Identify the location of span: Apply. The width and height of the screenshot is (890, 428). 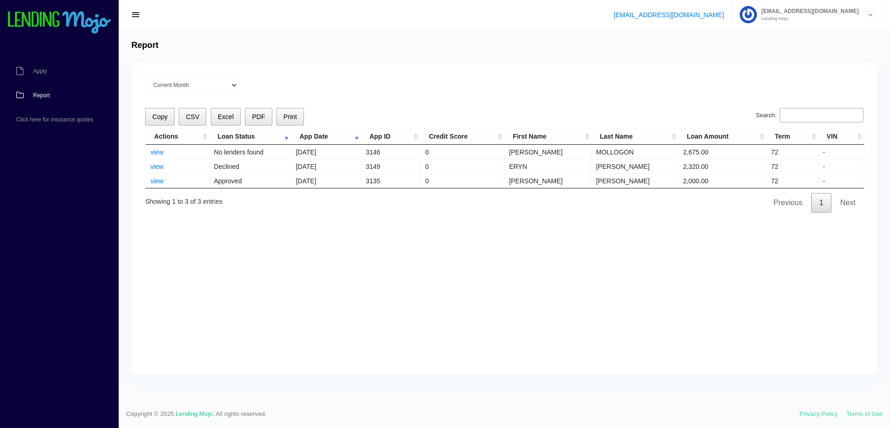
(40, 71).